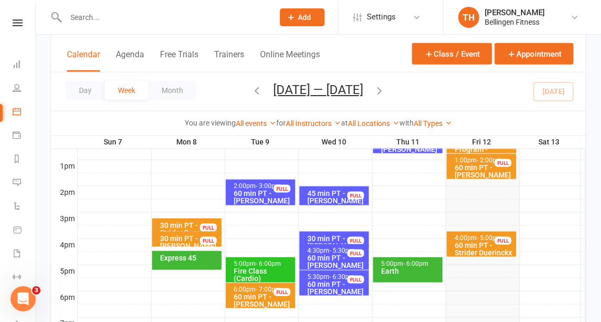 This screenshot has width=601, height=322. What do you see at coordinates (130, 60) in the screenshot?
I see `button: Agenda` at bounding box center [130, 60].